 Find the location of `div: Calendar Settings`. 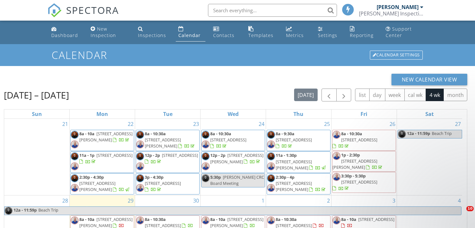

div: Calendar Settings is located at coordinates (396, 55).